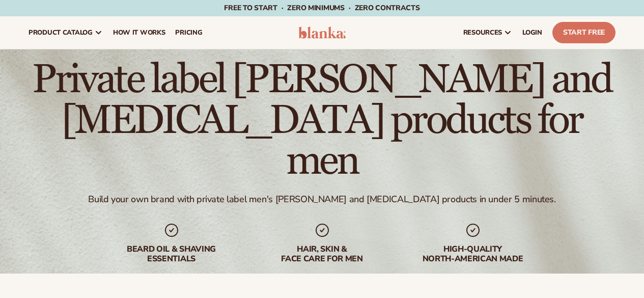  What do you see at coordinates (532, 33) in the screenshot?
I see `span: LOGIN` at bounding box center [532, 33].